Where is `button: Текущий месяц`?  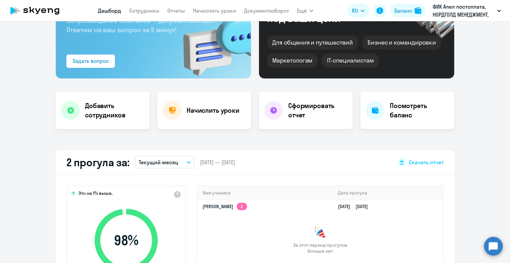 button: Текущий месяц is located at coordinates (165, 162).